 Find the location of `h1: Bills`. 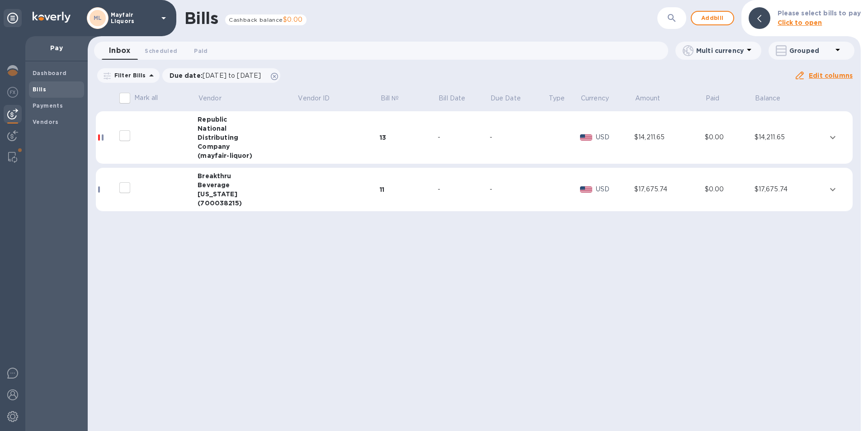

h1: Bills is located at coordinates (201, 18).